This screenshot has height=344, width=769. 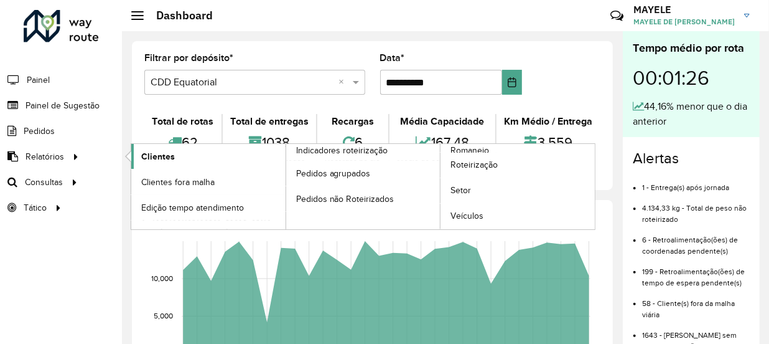 I want to click on div: 3,559, so click(x=548, y=142).